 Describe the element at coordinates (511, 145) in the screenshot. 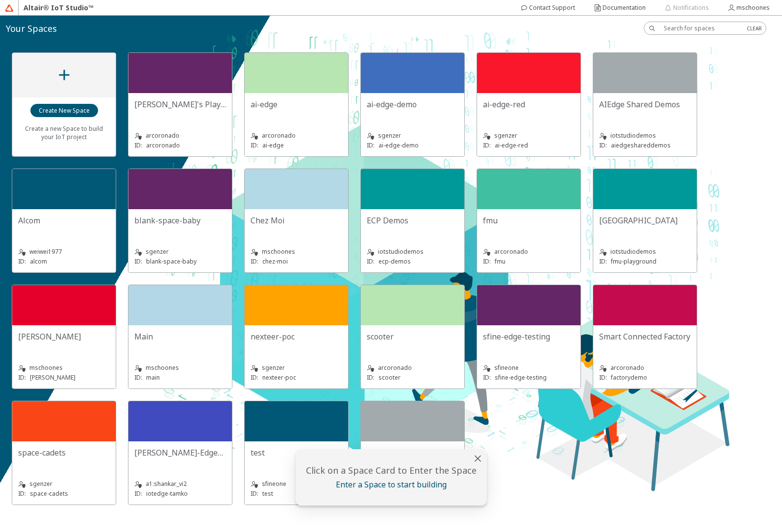

I see `p: ai-edge-red` at that location.